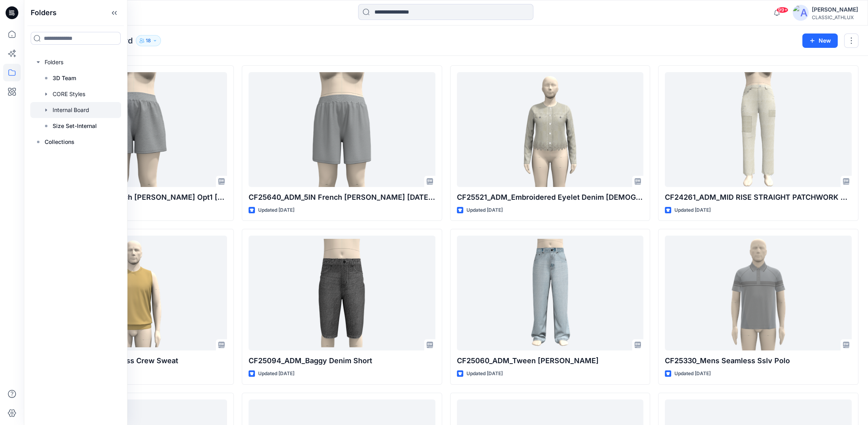  What do you see at coordinates (550, 293) in the screenshot?
I see `a: CF25060_ADM_Tween Baggy Denim Jeans` at bounding box center [550, 293].